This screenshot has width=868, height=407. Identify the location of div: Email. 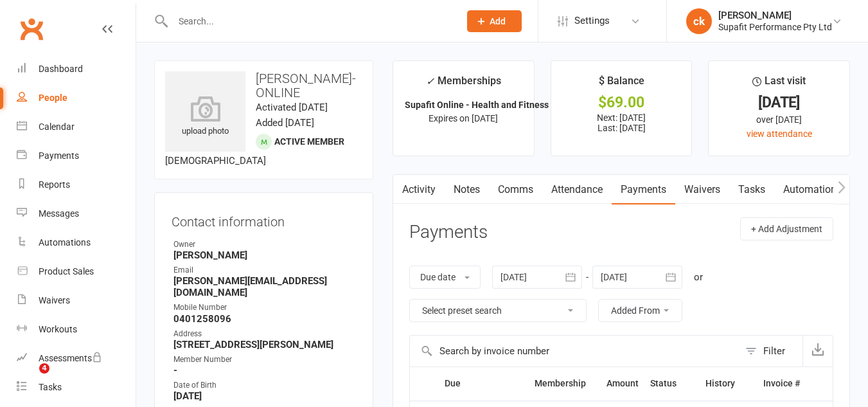
(265, 270).